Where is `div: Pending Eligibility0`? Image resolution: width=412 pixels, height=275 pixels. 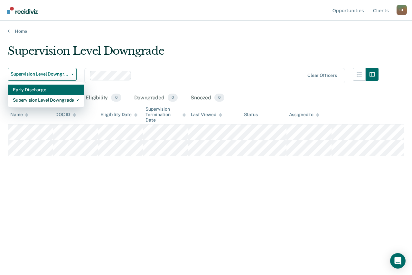 div: Pending Eligibility0 is located at coordinates (93, 98).